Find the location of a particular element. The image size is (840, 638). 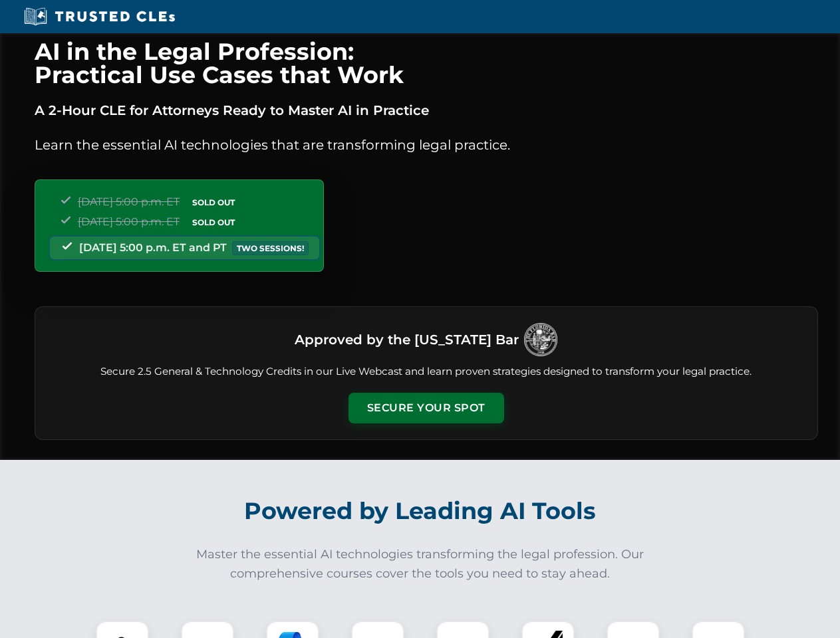

h2: Powered by Leading AI Tools is located at coordinates (420, 511).